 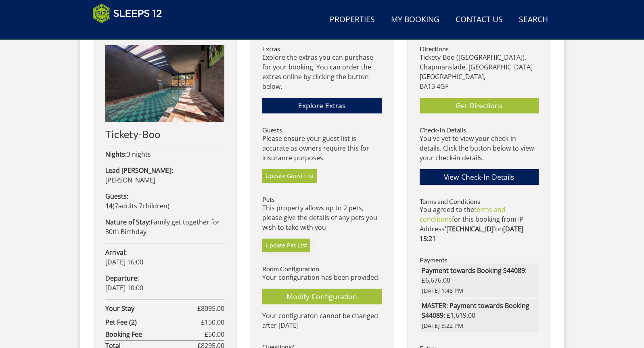 I want to click on strong: Your Stay, so click(x=151, y=309).